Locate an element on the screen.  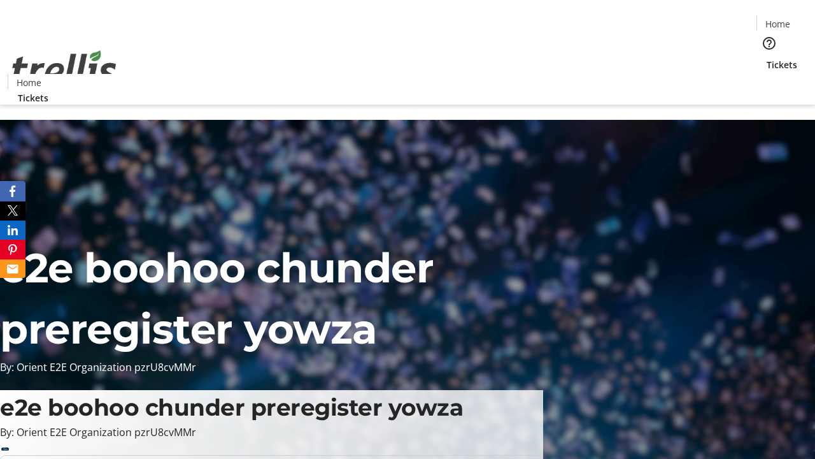
button: Cart is located at coordinates (769, 84).